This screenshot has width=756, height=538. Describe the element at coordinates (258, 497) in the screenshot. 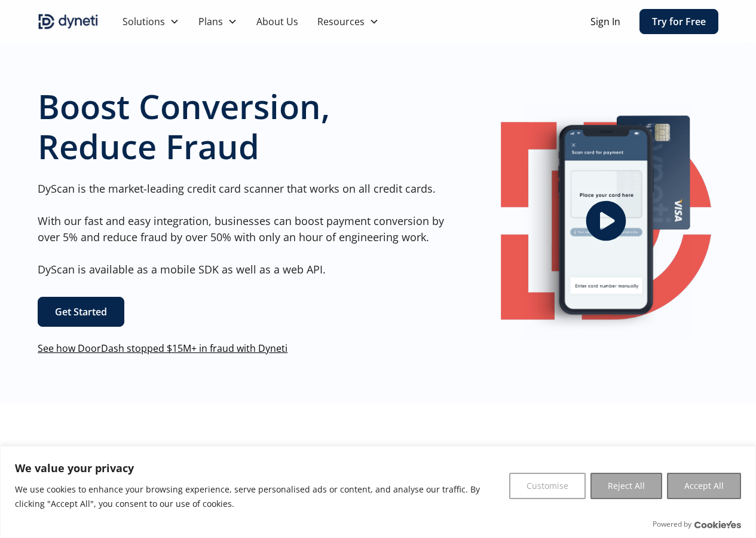

I see `p: We use cookies to enhance your browsing experience, serve personalised ads or content, and analys...` at that location.